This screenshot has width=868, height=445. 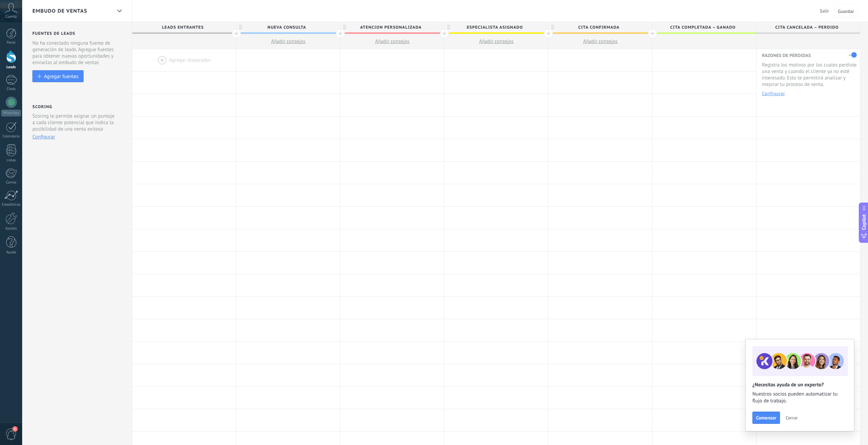 What do you see at coordinates (846, 11) in the screenshot?
I see `button: Guardar` at bounding box center [846, 11].